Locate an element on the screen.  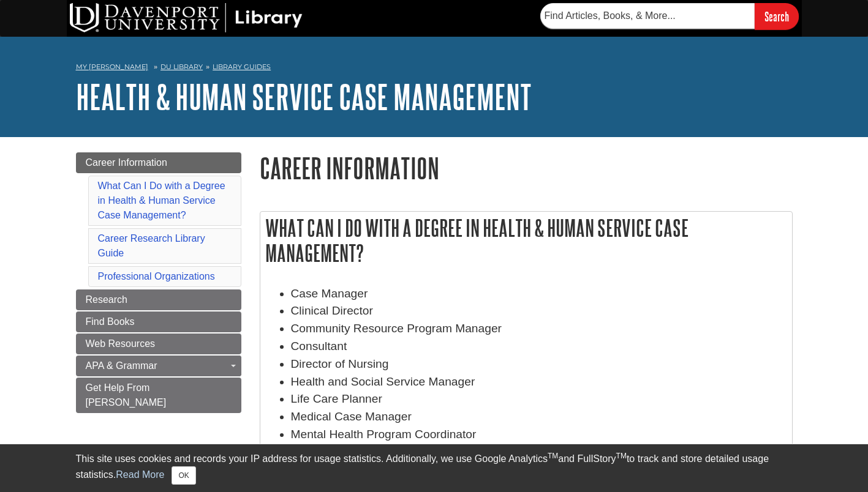
span: Career Information is located at coordinates (126, 162).